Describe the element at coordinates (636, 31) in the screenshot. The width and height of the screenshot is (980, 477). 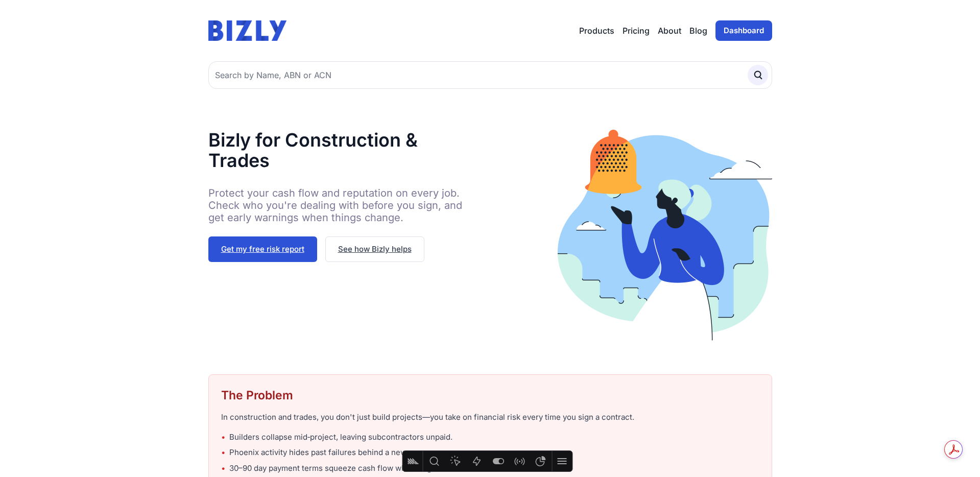
I see `a: Pricing` at that location.